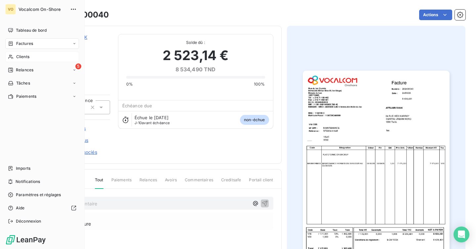 Image resolution: width=476 pixels, height=249 pixels. I want to click on span: Portail client, so click(261, 183).